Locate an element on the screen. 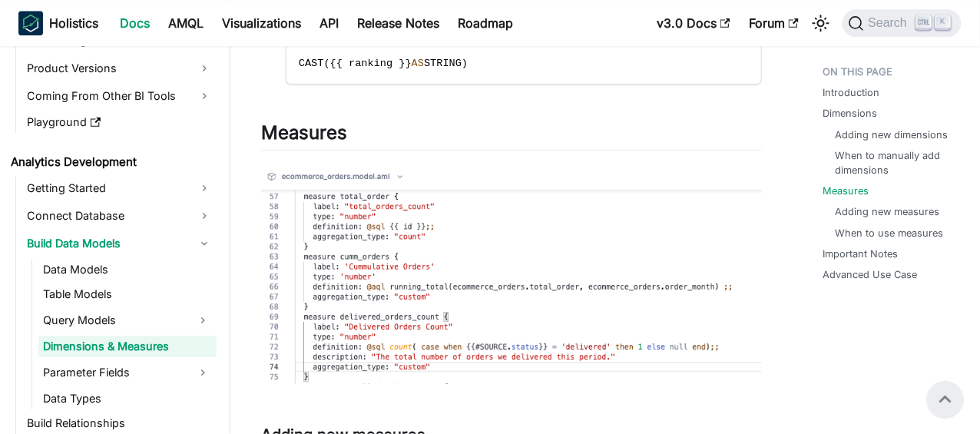 The image size is (980, 434). a: Getting Started is located at coordinates (119, 188).